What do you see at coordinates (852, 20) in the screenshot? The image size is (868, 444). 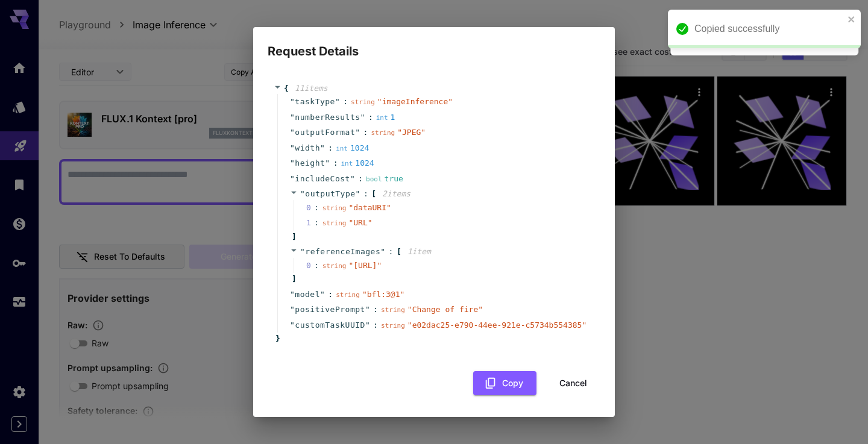 I see `button: close` at bounding box center [852, 20].